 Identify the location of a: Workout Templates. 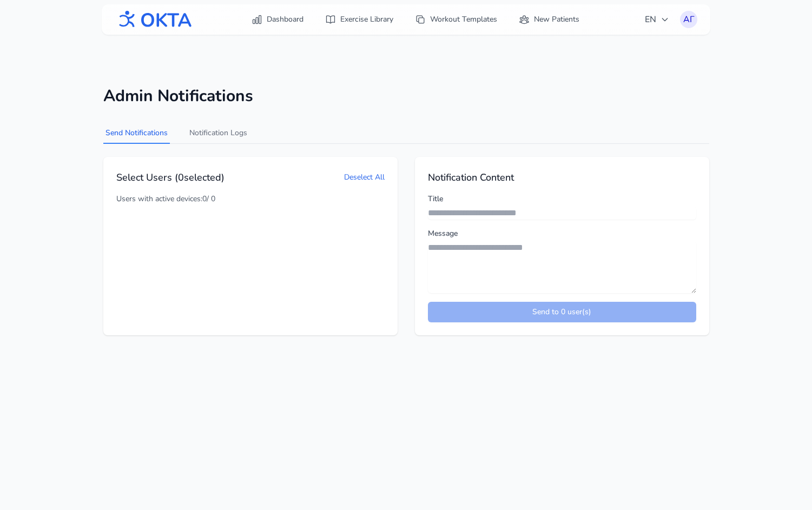
(456, 20).